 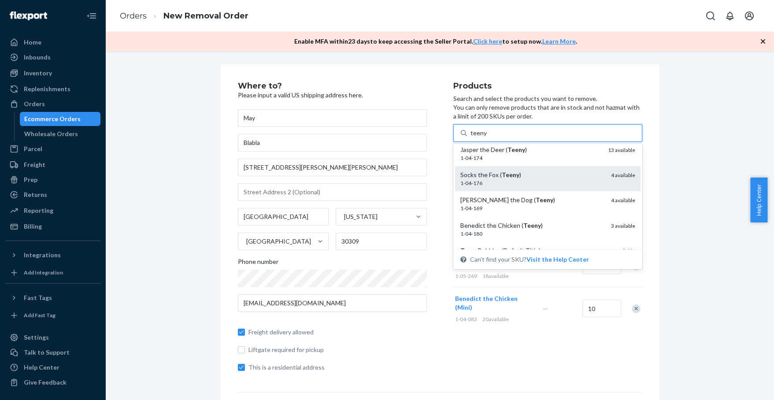 I want to click on a: Parcel, so click(x=53, y=149).